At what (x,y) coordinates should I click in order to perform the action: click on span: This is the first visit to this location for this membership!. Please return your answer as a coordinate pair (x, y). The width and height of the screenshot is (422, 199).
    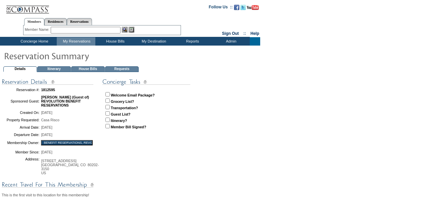
    Looking at the image, I should click on (45, 195).